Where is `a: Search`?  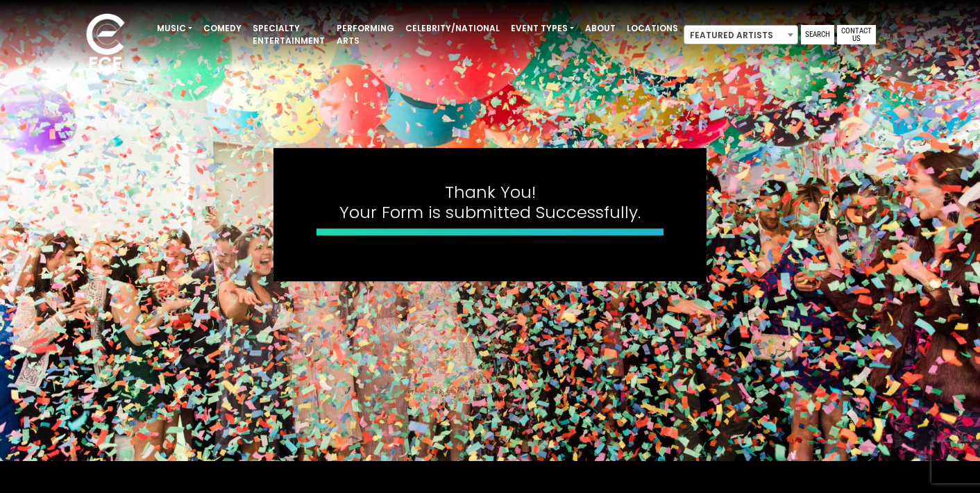
a: Search is located at coordinates (818, 35).